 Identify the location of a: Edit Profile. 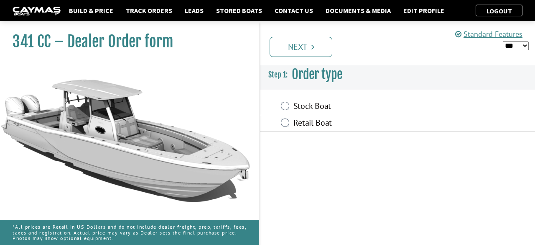
(424, 10).